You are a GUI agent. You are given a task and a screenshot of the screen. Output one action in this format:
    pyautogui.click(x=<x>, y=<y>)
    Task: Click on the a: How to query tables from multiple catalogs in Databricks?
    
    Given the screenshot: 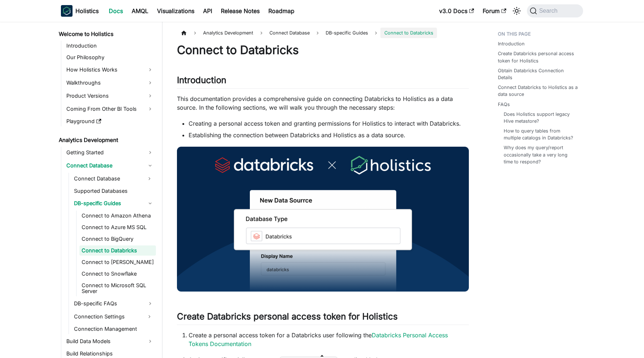 What is the action you would take?
    pyautogui.click(x=540, y=134)
    